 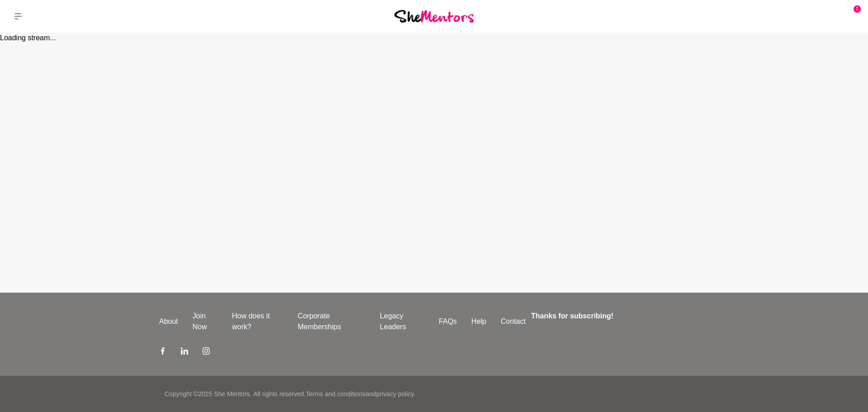 I want to click on a: privacy policy, so click(x=395, y=393).